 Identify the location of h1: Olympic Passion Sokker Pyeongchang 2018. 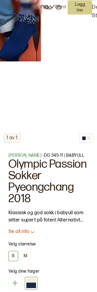
(48, 182).